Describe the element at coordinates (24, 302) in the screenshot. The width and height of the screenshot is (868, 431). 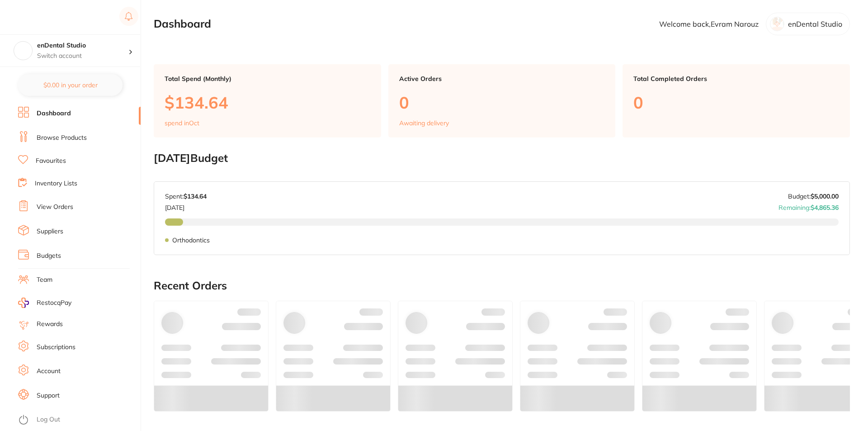
I see `img: RestocqPay` at that location.